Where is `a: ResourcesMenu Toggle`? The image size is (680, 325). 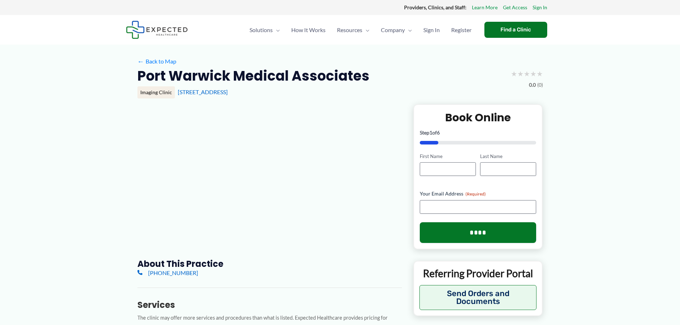
a: ResourcesMenu Toggle is located at coordinates (353, 30).